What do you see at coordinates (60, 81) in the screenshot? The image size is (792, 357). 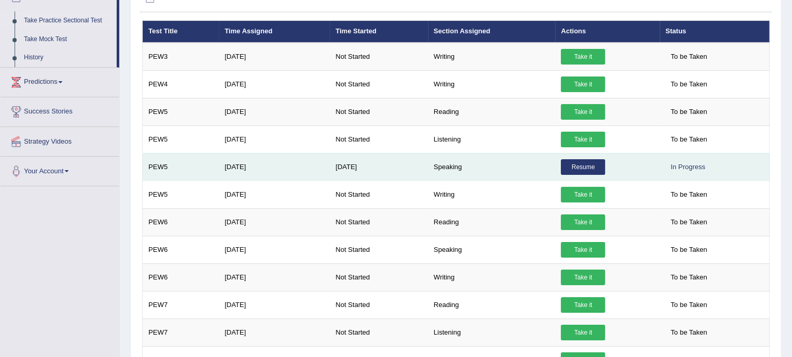 I see `a: Predictions` at bounding box center [60, 81].